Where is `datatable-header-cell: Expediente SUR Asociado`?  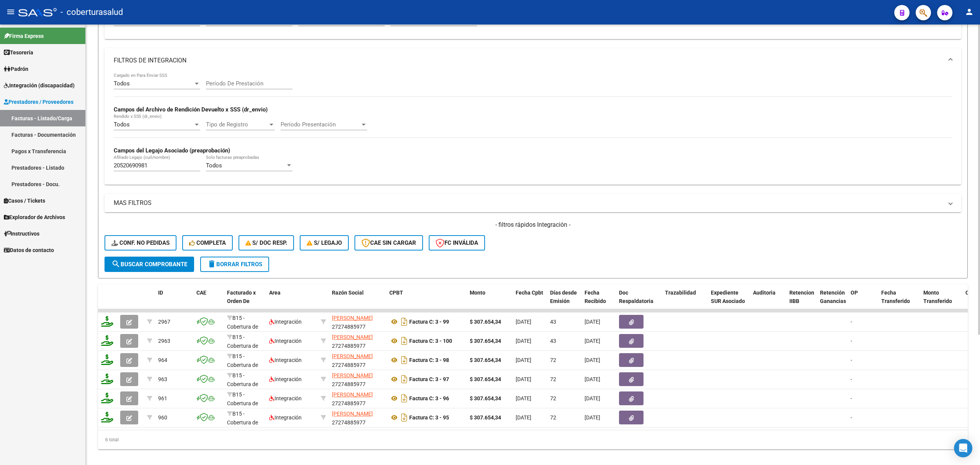 datatable-header-cell: Expediente SUR Asociado is located at coordinates (729, 301).